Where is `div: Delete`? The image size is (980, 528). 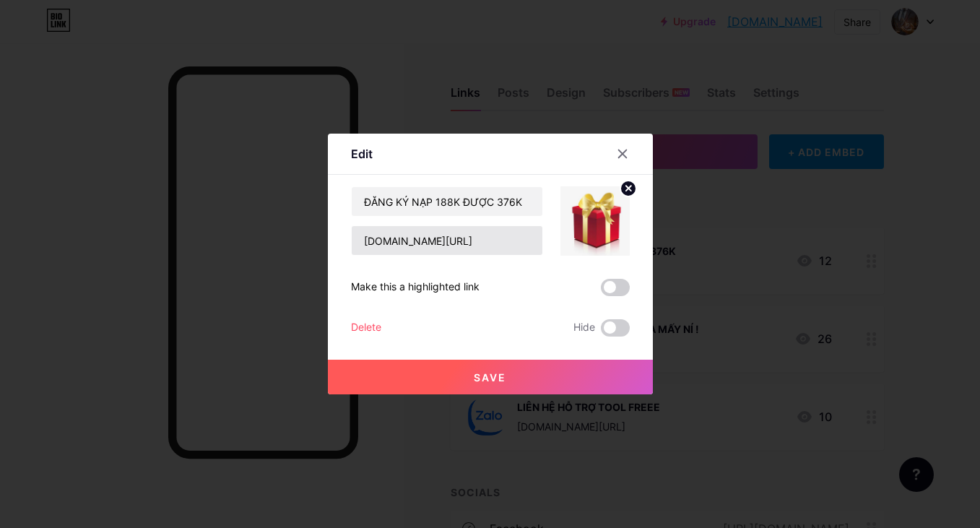
div: Delete is located at coordinates (366, 328).